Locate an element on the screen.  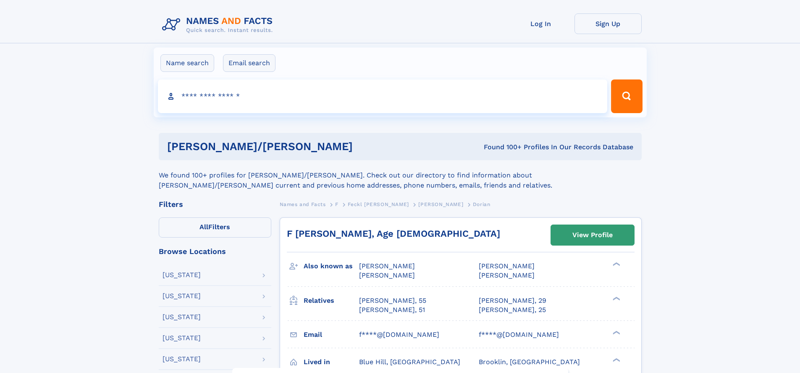
div: Found 100+ Profiles In Our Records Database is located at coordinates (526, 147).